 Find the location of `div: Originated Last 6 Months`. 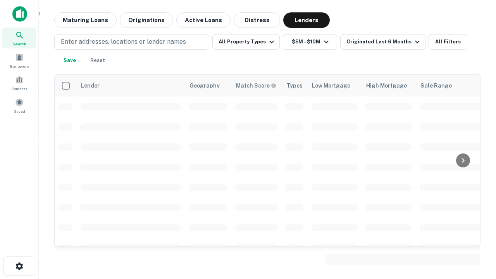

div: Originated Last 6 Months is located at coordinates (384, 42).